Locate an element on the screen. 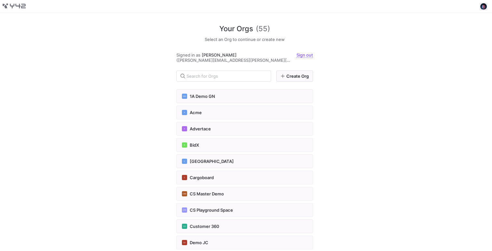 Image resolution: width=492 pixels, height=251 pixels. button: https://storage.googleapis.com/y42-prod-data-exchange/images/zn2Dipnt5kSdWZ4U6JymtAUNwkc8DG3H2NRM... is located at coordinates (484, 7).